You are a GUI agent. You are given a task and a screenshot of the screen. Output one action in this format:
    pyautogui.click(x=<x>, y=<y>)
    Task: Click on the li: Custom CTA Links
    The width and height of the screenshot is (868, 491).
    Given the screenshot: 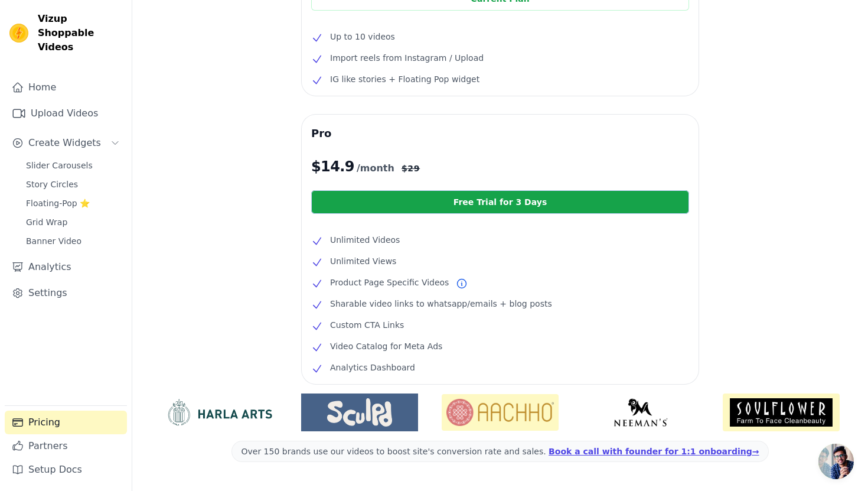 What is the action you would take?
    pyautogui.click(x=500, y=325)
    